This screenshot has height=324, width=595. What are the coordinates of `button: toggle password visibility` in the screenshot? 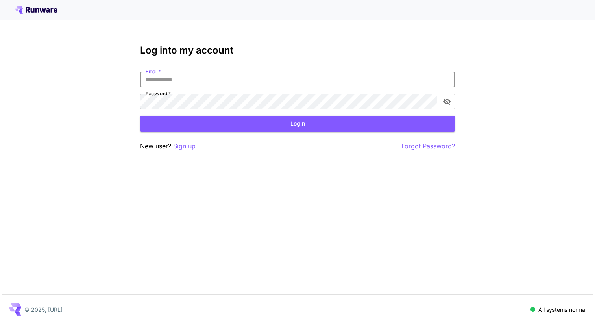 It's located at (447, 102).